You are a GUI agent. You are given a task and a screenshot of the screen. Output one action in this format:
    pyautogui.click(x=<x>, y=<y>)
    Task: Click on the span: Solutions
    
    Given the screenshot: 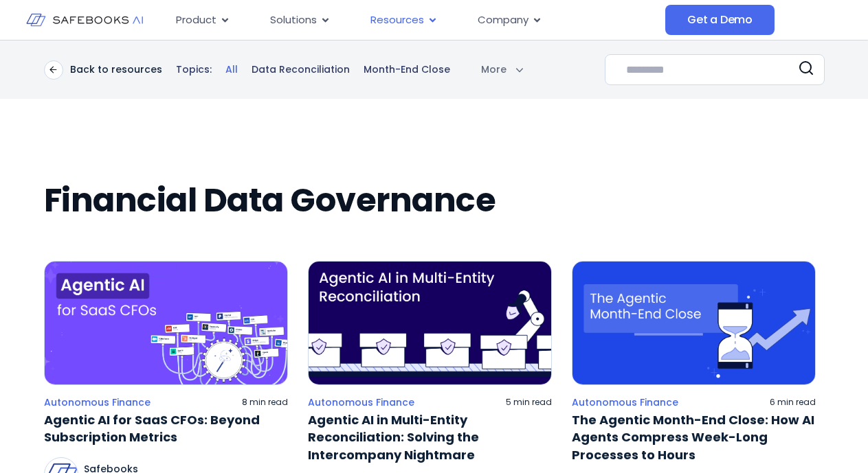 What is the action you would take?
    pyautogui.click(x=294, y=20)
    